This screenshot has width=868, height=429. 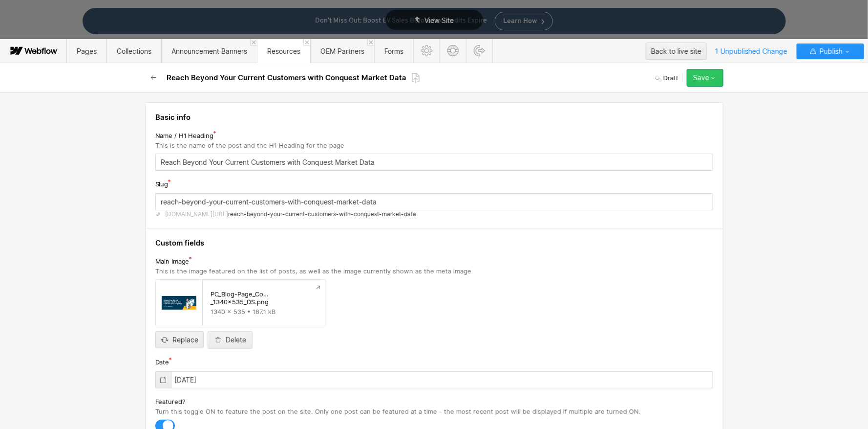 I want to click on div: Back to live site, so click(x=676, y=51).